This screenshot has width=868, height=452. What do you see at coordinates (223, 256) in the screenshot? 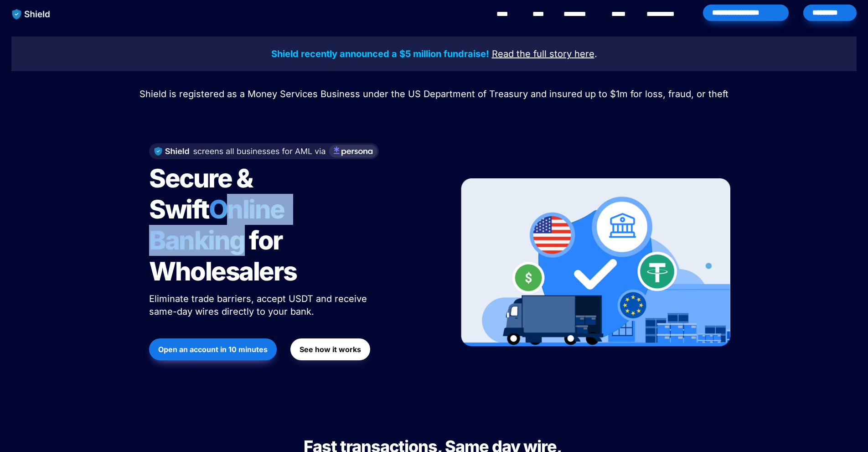
I see `span: for Wholesalers` at bounding box center [223, 256].